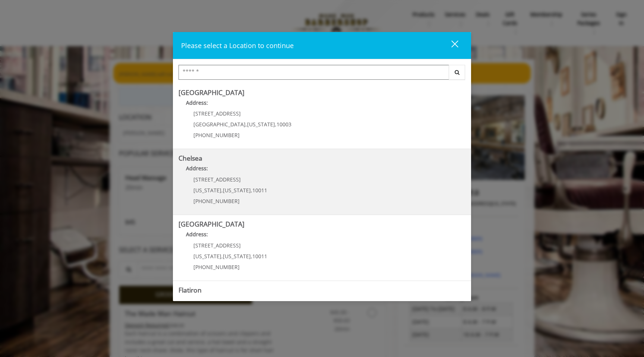 The width and height of the screenshot is (644, 357). Describe the element at coordinates (314, 73) in the screenshot. I see `input: Search Center` at that location.